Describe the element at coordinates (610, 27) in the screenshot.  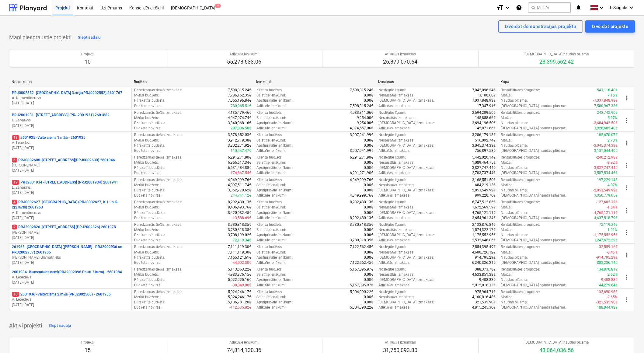
I see `div: Izveidot projektu` at that location.